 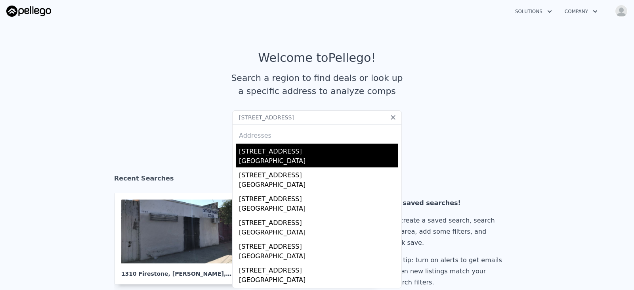 I want to click on img: avatar, so click(x=621, y=11).